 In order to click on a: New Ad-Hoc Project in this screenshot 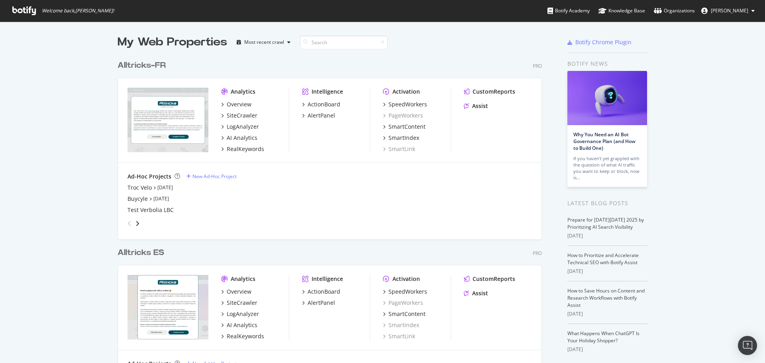, I will do `click(212, 176)`.